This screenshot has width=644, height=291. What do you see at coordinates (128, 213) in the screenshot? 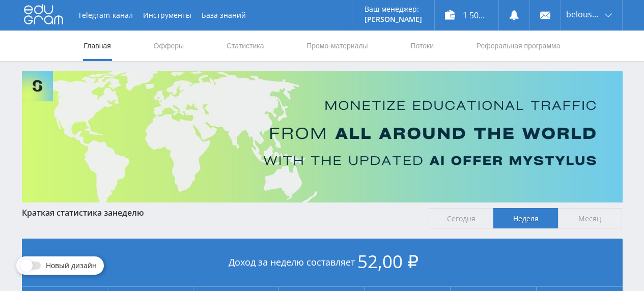
I see `span: неделю` at bounding box center [128, 213].